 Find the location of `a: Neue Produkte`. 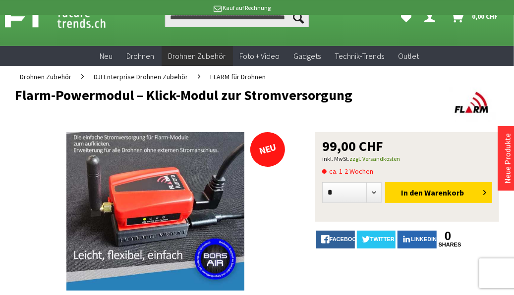

a: Neue Produkte is located at coordinates (507, 159).